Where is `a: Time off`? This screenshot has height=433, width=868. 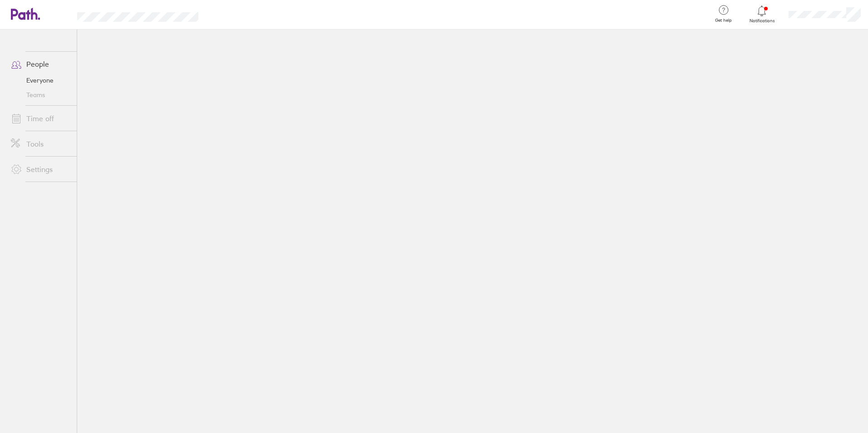 a: Time off is located at coordinates (40, 118).